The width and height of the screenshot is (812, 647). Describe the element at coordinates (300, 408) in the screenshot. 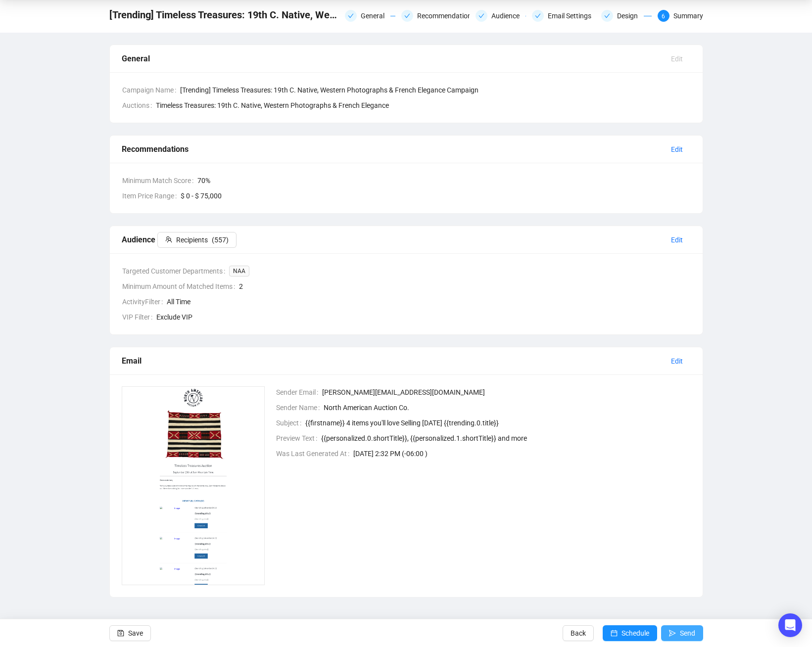

I see `span: Sender Name` at that location.